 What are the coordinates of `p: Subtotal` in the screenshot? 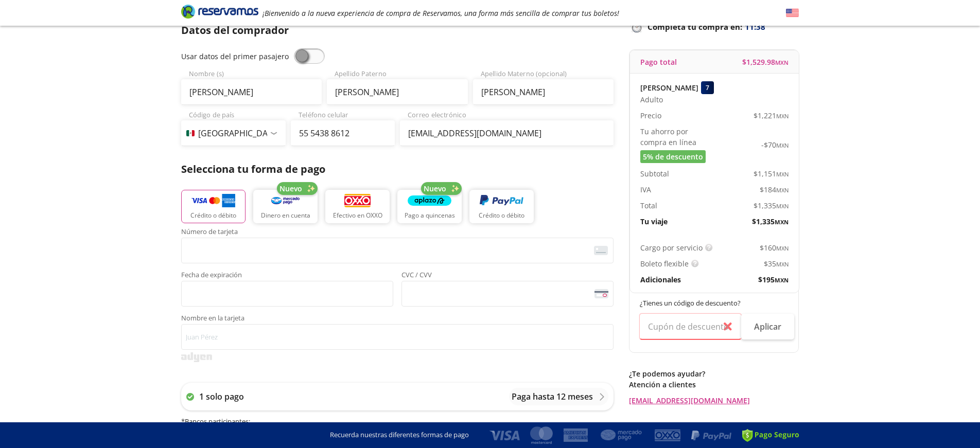 It's located at (655, 174).